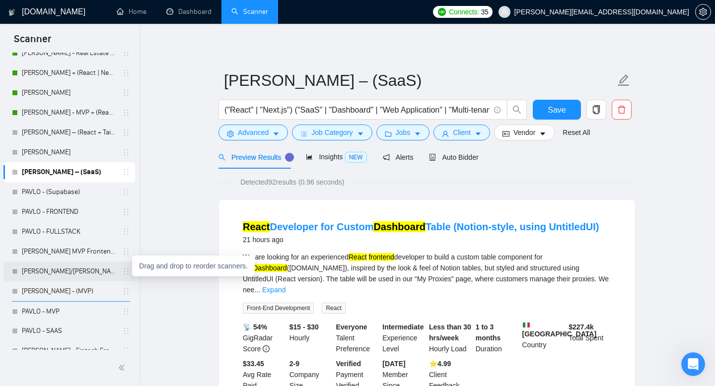 The width and height of the screenshot is (715, 386). What do you see at coordinates (357, 110) in the screenshot?
I see `input: Search Freelance Jobs...` at bounding box center [357, 110].